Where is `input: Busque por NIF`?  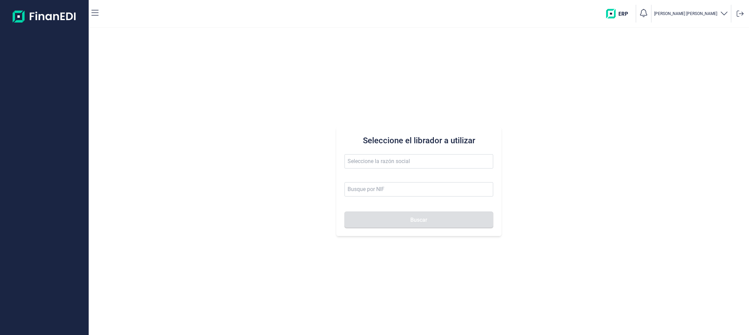
input: Busque por NIF is located at coordinates (419, 189).